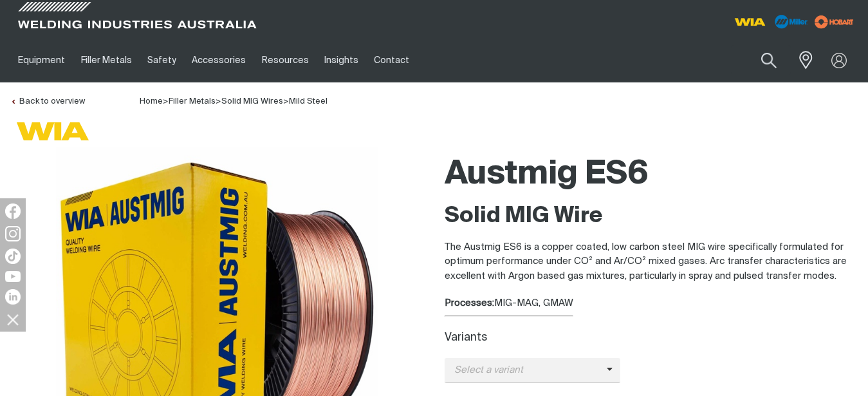  I want to click on a: miller, so click(834, 22).